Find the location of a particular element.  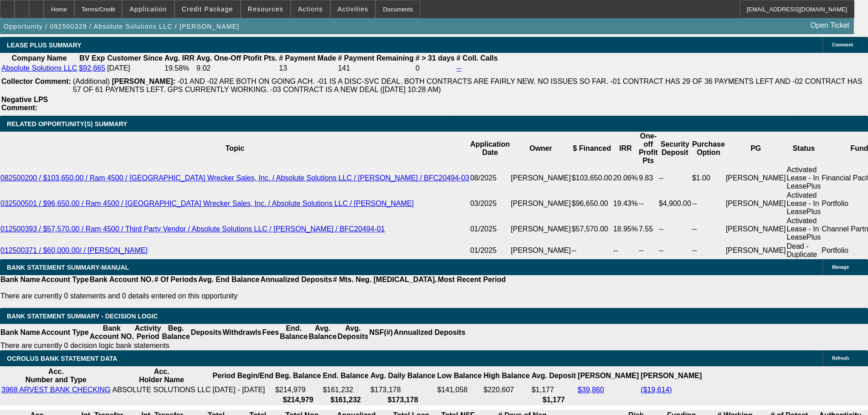

a: $92,665 is located at coordinates (92, 68).